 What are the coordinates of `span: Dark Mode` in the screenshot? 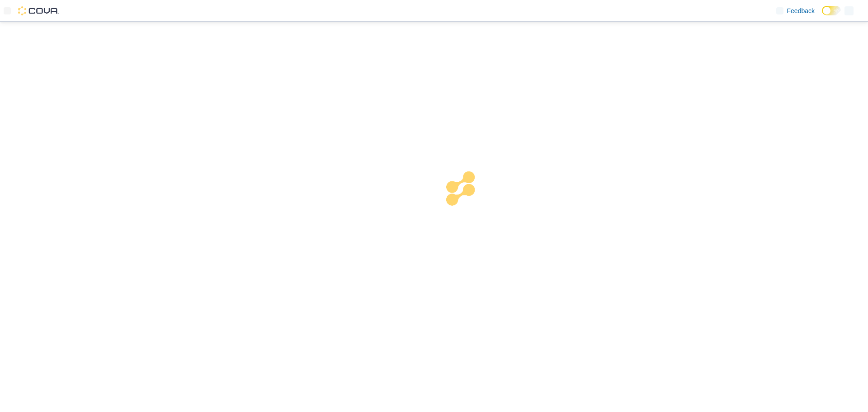 It's located at (822, 15).